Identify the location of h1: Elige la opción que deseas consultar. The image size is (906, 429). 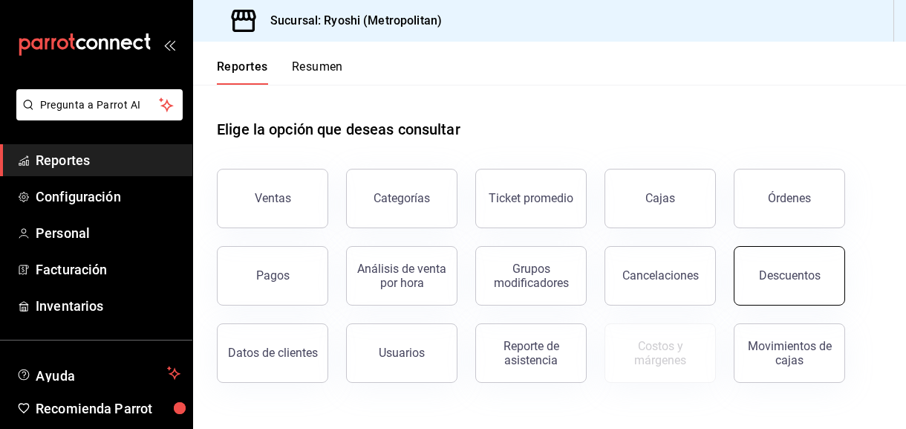
(339, 129).